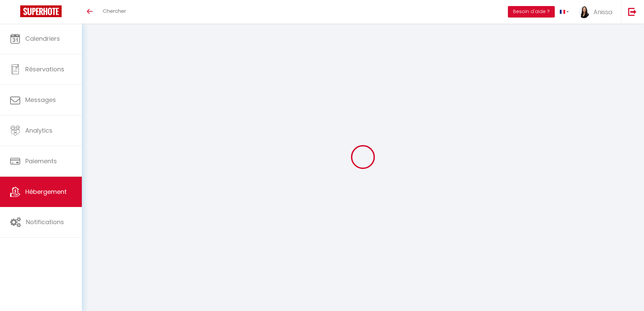  What do you see at coordinates (45, 69) in the screenshot?
I see `span: Réservations` at bounding box center [45, 69].